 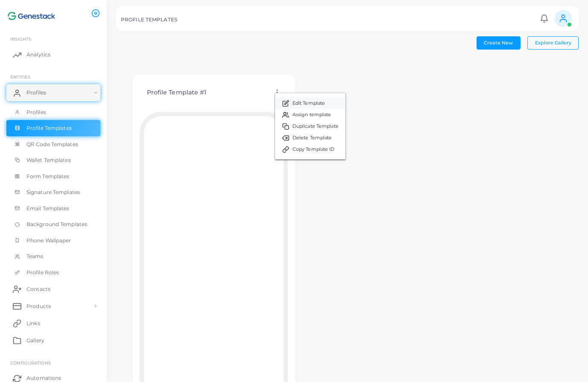 What do you see at coordinates (312, 115) in the screenshot?
I see `span: Assign template` at bounding box center [312, 115].